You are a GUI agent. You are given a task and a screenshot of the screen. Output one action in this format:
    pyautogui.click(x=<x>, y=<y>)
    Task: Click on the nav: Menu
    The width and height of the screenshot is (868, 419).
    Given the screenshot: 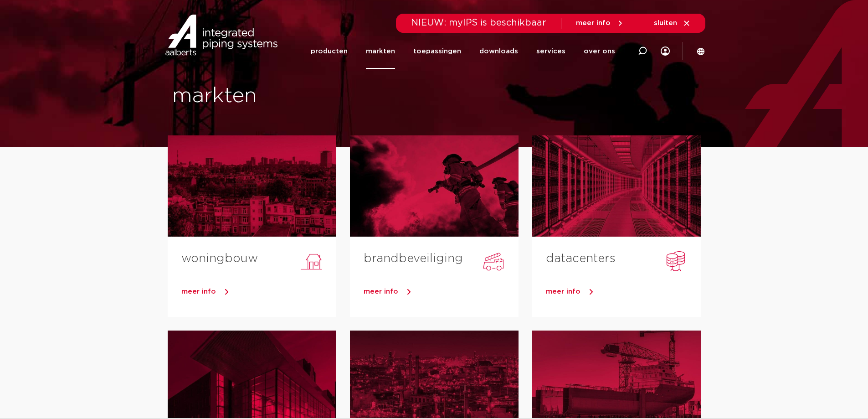 What is the action you would take?
    pyautogui.click(x=463, y=51)
    